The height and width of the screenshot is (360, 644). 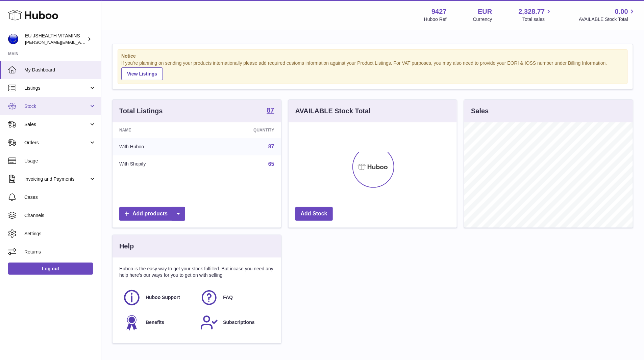 I want to click on span: 2,328.77, so click(x=531, y=11).